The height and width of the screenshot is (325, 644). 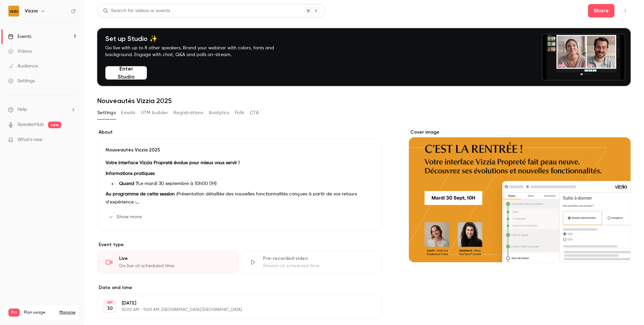 I want to click on p: Event type, so click(x=240, y=245).